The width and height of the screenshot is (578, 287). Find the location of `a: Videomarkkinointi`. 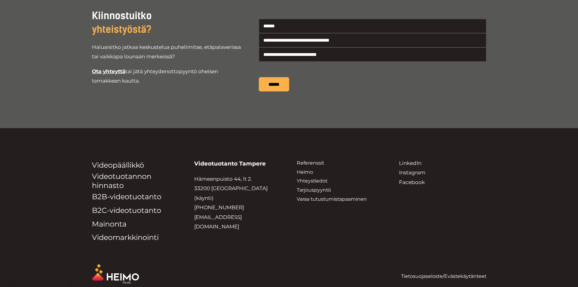

a: Videomarkkinointi is located at coordinates (125, 237).